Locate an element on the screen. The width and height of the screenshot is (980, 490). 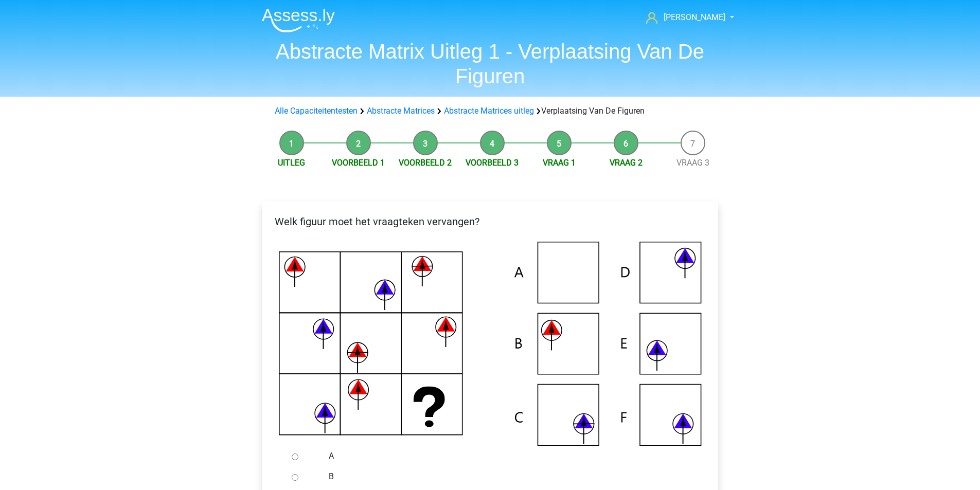
p: Welk figuur moet het vraagteken vervangen? is located at coordinates (490, 222).